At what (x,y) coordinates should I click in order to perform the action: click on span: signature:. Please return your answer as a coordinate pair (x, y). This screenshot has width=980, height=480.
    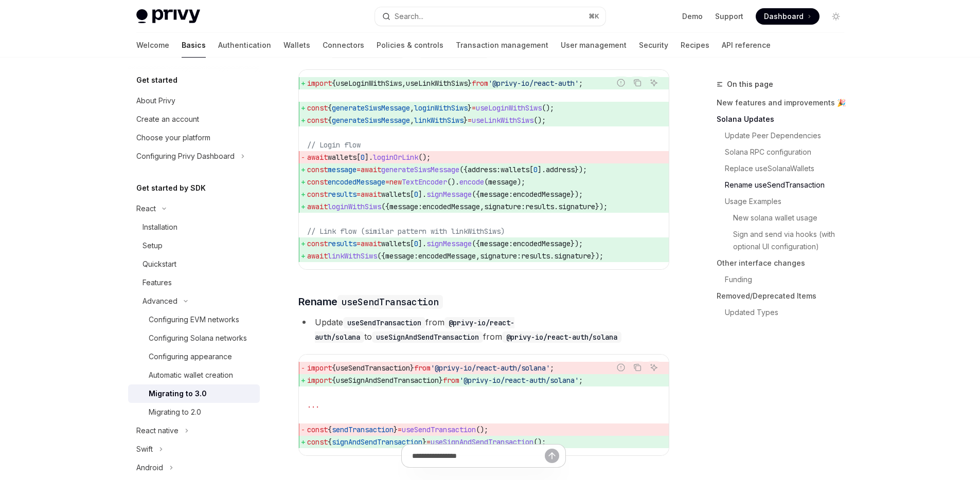
    Looking at the image, I should click on (500, 256).